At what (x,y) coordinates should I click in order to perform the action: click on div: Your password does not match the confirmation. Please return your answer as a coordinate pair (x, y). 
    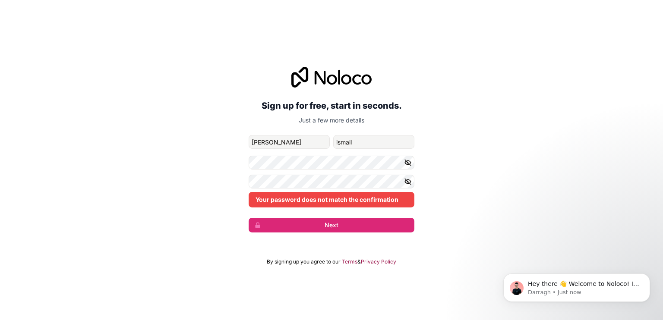
    Looking at the image, I should click on (332, 200).